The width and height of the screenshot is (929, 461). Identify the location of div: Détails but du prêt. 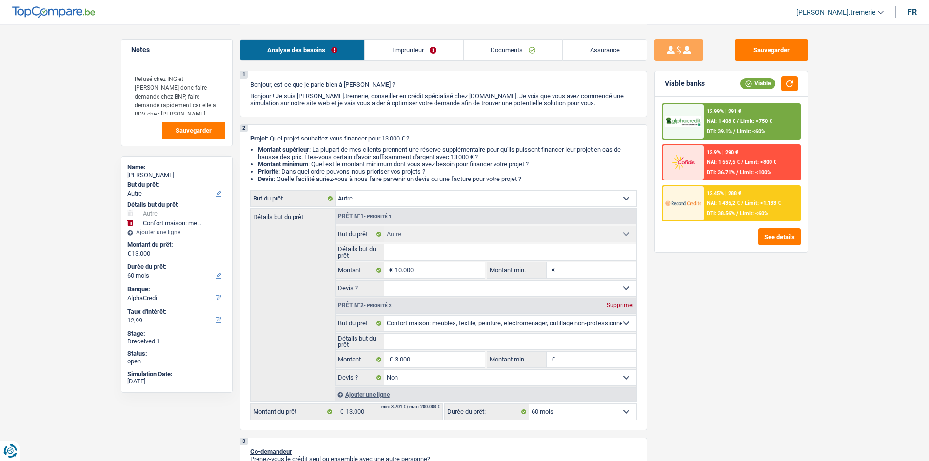
(177, 205).